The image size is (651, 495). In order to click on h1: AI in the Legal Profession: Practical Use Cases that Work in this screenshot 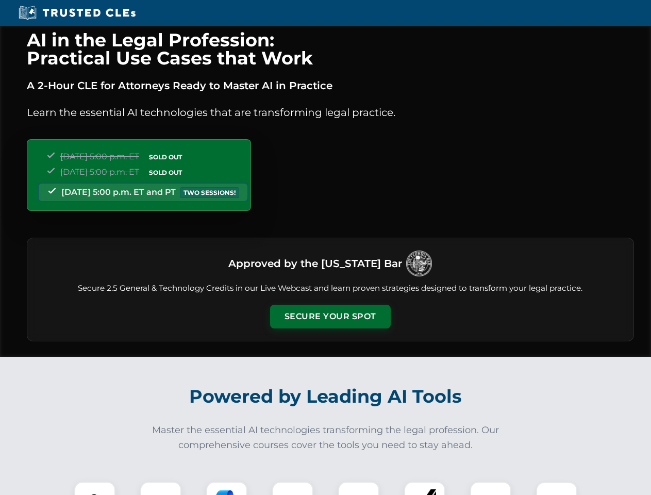, I will do `click(330, 49)`.